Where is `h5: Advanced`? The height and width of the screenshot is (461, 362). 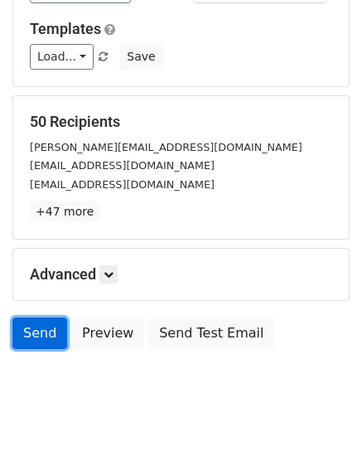 h5: Advanced is located at coordinates (181, 275).